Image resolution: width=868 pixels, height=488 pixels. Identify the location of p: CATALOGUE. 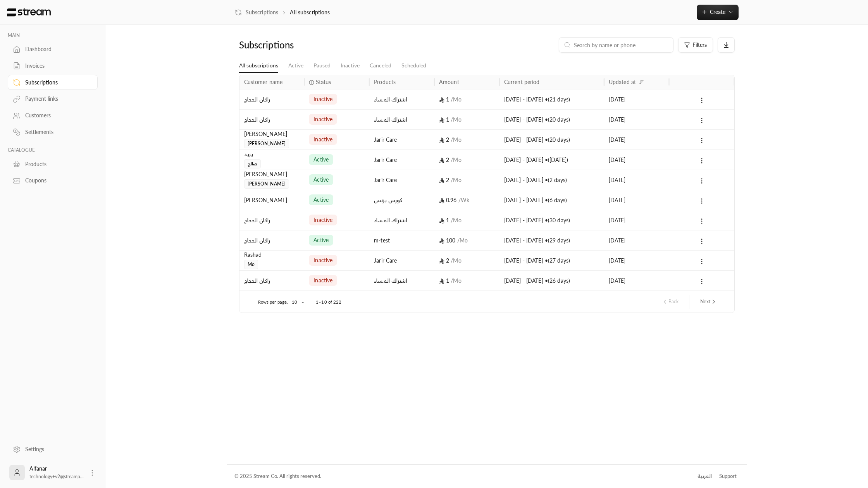
(53, 150).